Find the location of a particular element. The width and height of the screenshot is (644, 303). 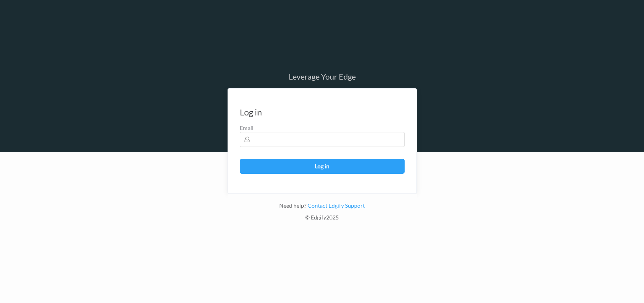

div: Log in is located at coordinates (251, 112).